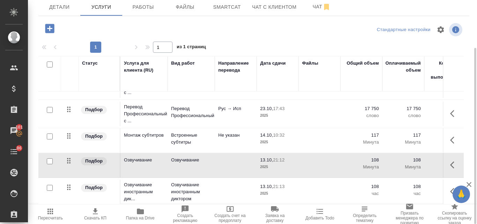  I want to click on p: 10:32, so click(278, 135).